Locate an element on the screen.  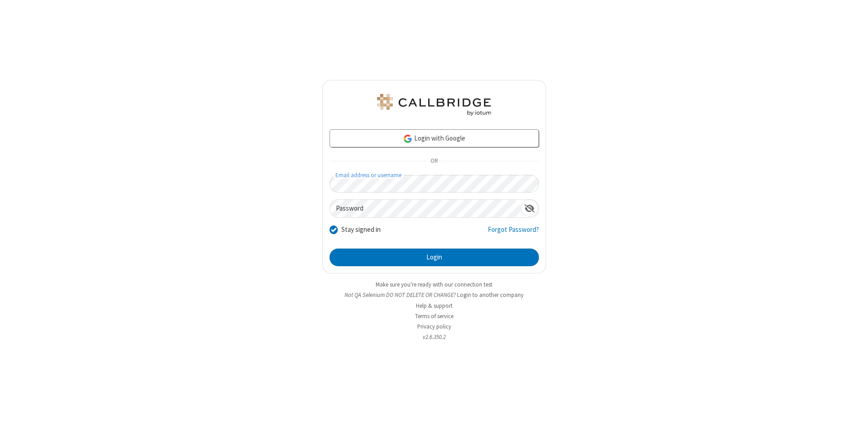
span: OR is located at coordinates (434, 161).